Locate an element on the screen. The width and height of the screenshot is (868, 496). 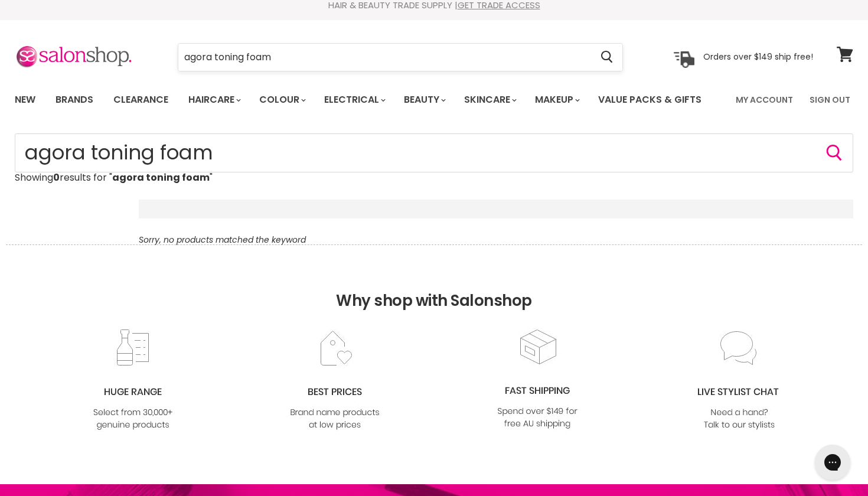
a: Brands is located at coordinates (74, 100).